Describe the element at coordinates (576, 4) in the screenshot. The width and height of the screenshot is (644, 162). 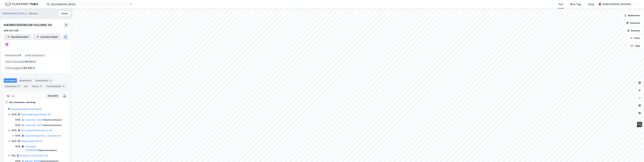
I see `div: Mine Tags` at that location.